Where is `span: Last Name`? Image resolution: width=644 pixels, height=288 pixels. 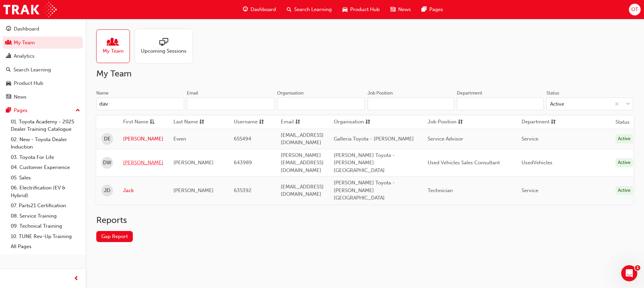 span: Last Name is located at coordinates (186, 122).